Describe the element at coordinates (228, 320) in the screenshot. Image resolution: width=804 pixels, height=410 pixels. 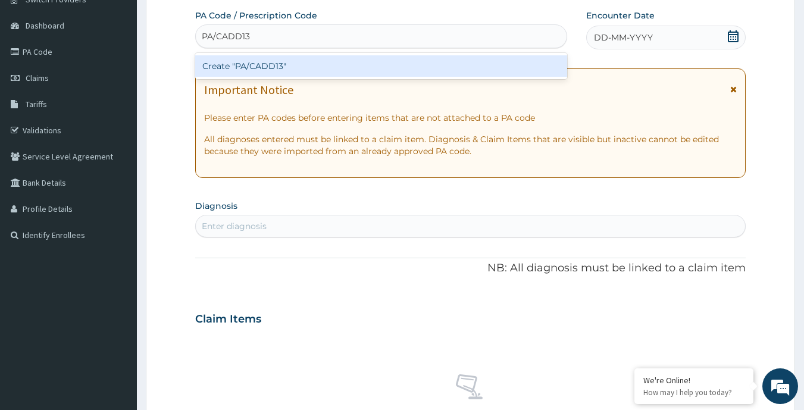
I see `h3: Claim Items` at that location.